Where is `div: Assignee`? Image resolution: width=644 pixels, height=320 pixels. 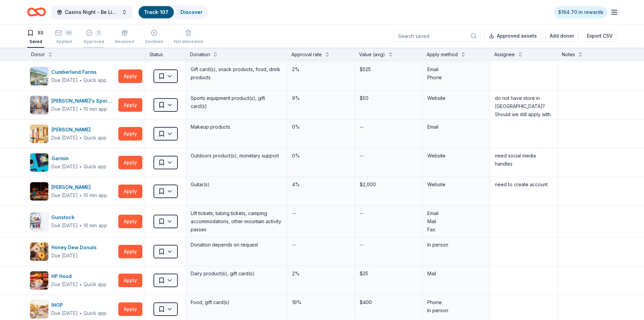
div: Assignee is located at coordinates (504, 54).